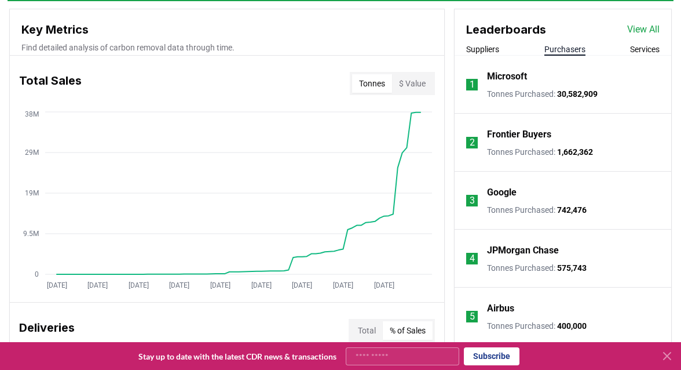 The height and width of the screenshot is (370, 681). What do you see at coordinates (572, 210) in the screenshot?
I see `span: 742,476` at bounding box center [572, 210].